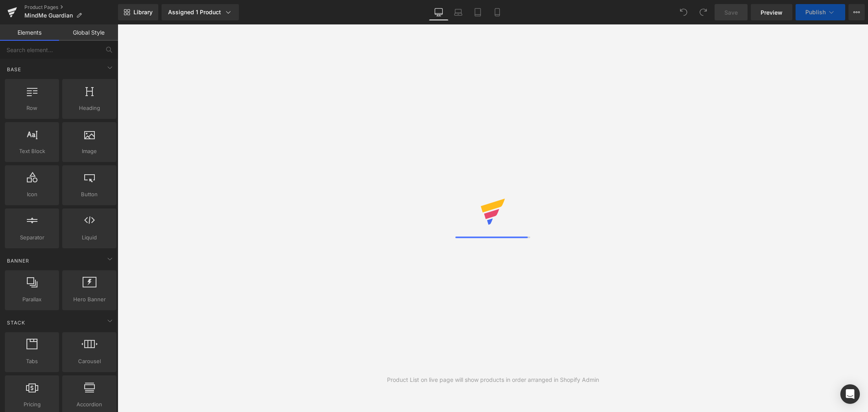 Image resolution: width=868 pixels, height=412 pixels. I want to click on span: Image, so click(89, 151).